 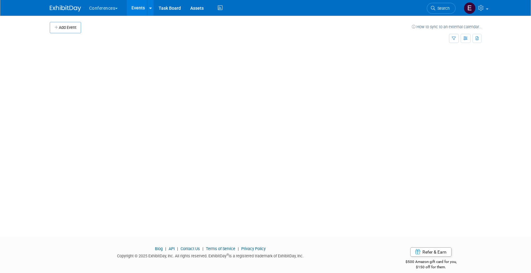 What do you see at coordinates (65, 8) in the screenshot?
I see `img: ExhibitDay` at bounding box center [65, 8].